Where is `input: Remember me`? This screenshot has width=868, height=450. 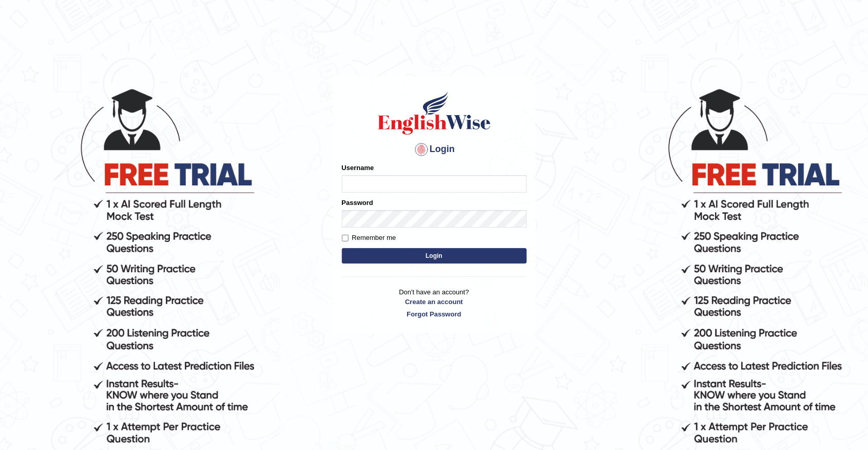 input: Remember me is located at coordinates (345, 238).